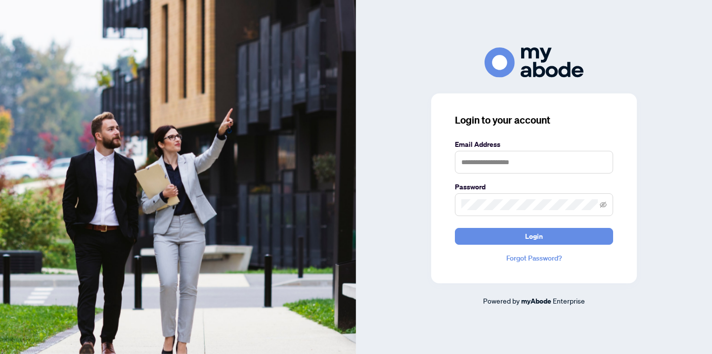 The image size is (712, 354). Describe the element at coordinates (502, 301) in the screenshot. I see `span: Powered by` at that location.